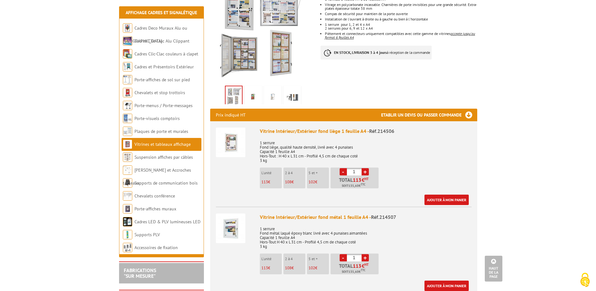 The image size is (596, 291). I want to click on span: Réf.214506, so click(382, 131).